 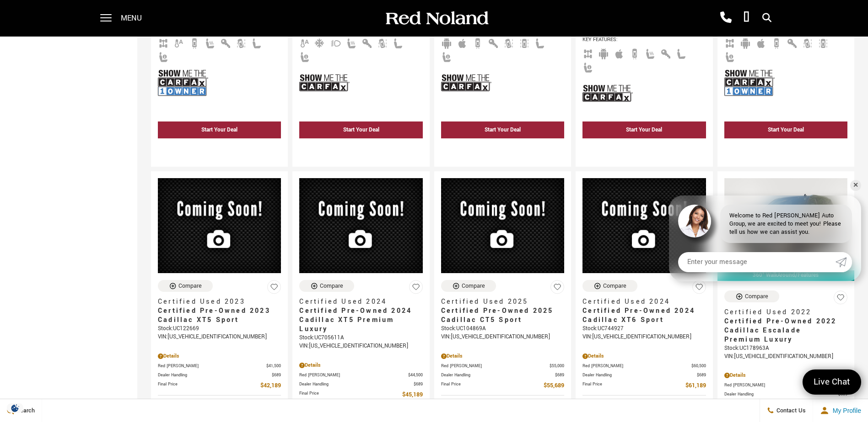 I want to click on span: Cooled Seats, so click(x=320, y=42).